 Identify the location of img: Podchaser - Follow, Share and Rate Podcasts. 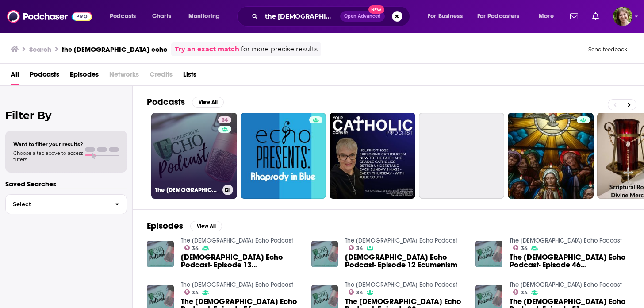
(50, 16).